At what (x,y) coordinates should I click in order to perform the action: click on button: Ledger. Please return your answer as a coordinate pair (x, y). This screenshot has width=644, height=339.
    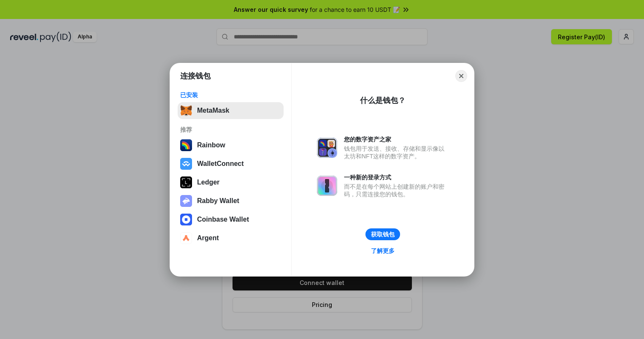
    Looking at the image, I should click on (231, 182).